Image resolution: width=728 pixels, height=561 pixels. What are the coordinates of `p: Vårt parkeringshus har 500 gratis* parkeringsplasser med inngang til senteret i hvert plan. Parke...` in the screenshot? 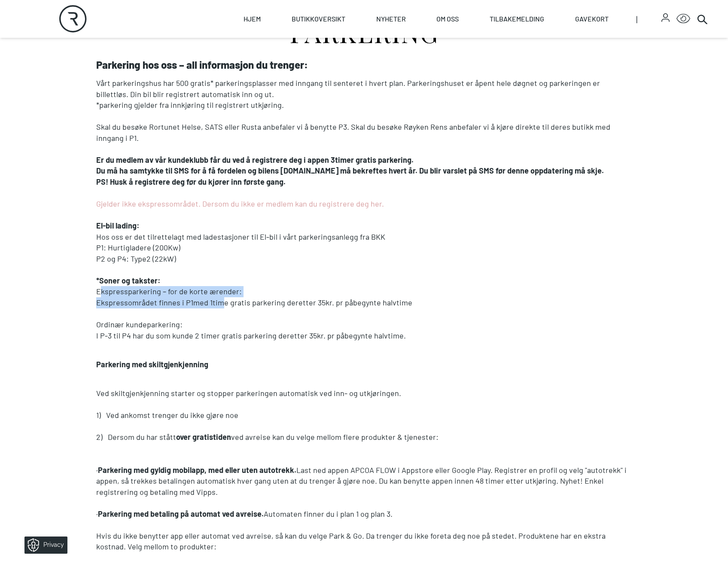 It's located at (364, 88).